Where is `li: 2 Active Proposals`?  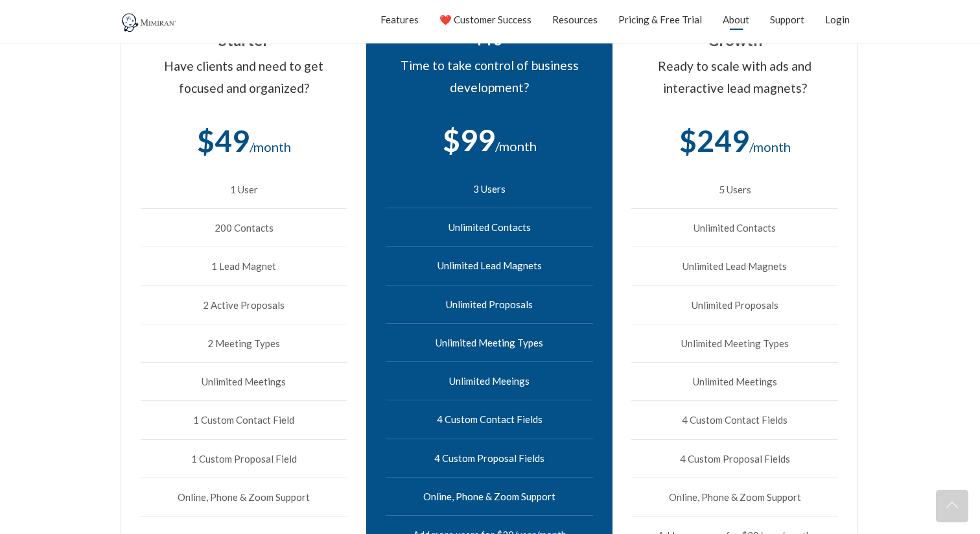
li: 2 Active Proposals is located at coordinates (244, 305).